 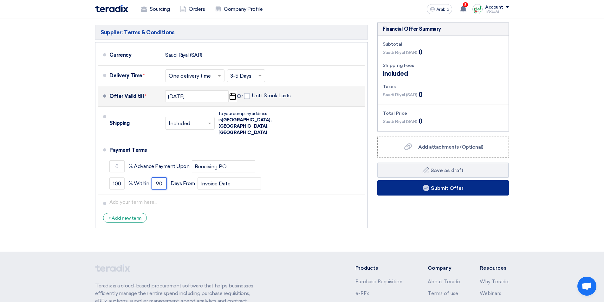 I want to click on a: e-RFx, so click(x=362, y=293).